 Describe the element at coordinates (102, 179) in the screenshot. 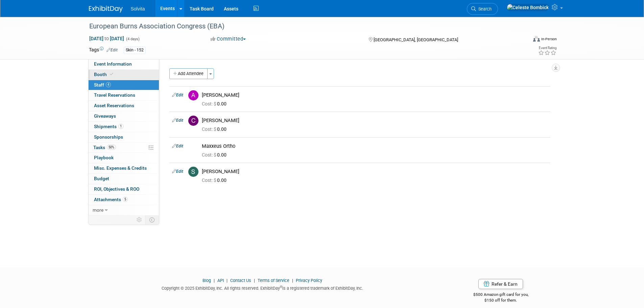

I see `span: Budget` at that location.